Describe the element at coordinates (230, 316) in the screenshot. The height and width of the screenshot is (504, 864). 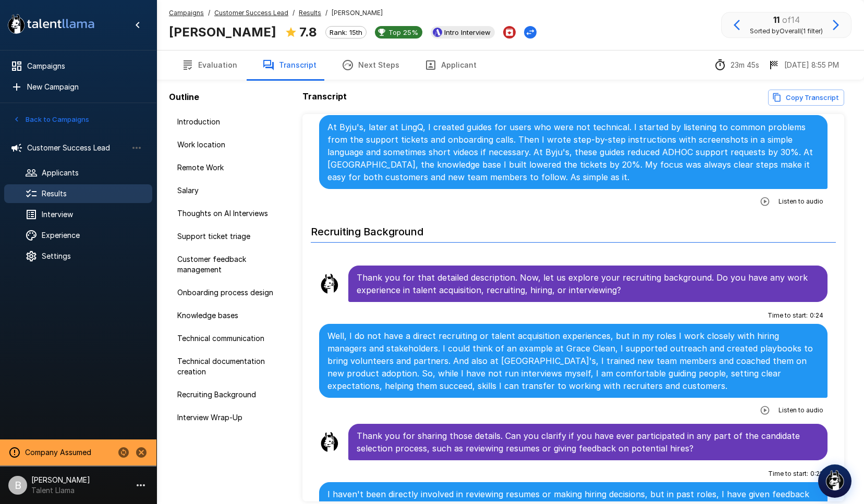
I see `span: Knowledge bases` at that location.